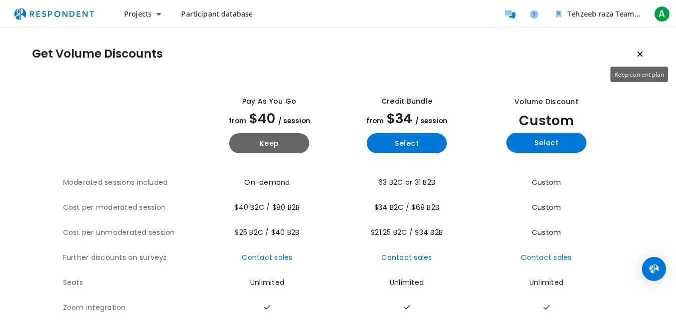 The height and width of the screenshot is (321, 676). Describe the element at coordinates (97, 54) in the screenshot. I see `h1: Get Volume Discounts` at that location.